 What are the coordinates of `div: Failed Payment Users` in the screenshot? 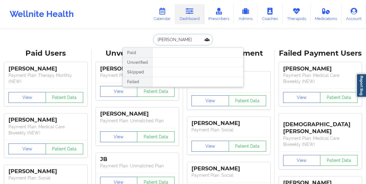 It's located at (320, 53).